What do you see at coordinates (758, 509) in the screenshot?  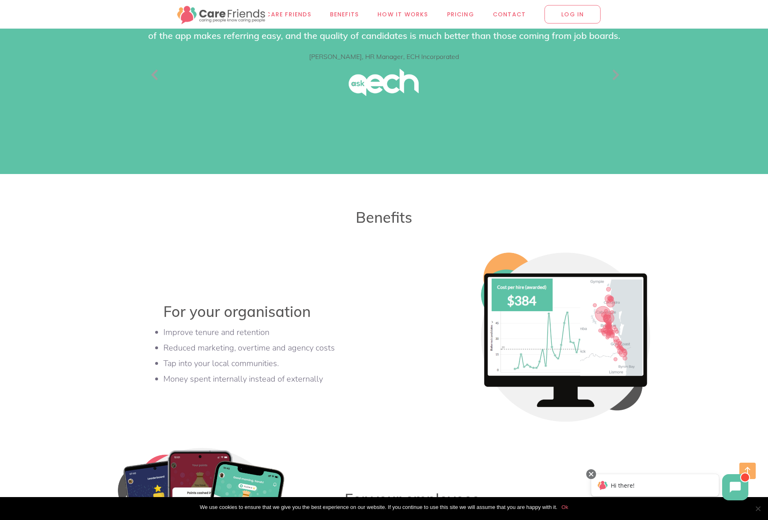 I see `span: No` at bounding box center [758, 509].